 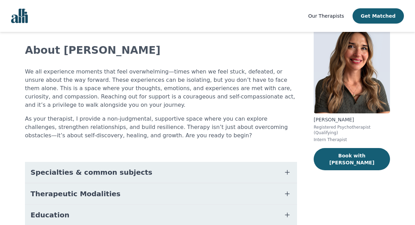 I want to click on span: Education, so click(x=50, y=215).